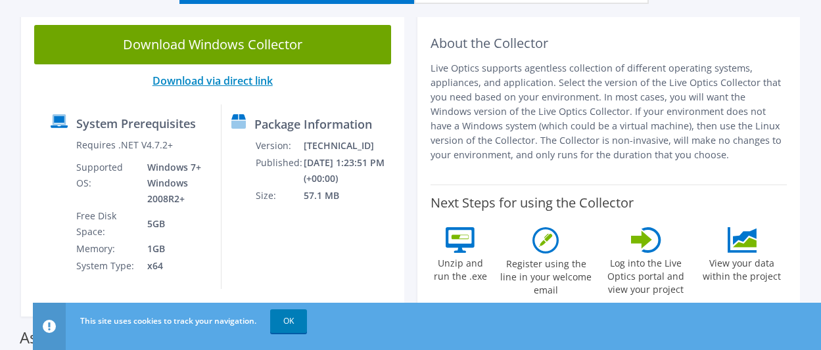 The width and height of the screenshot is (821, 350). What do you see at coordinates (174, 249) in the screenshot?
I see `td: 1GB` at bounding box center [174, 249].